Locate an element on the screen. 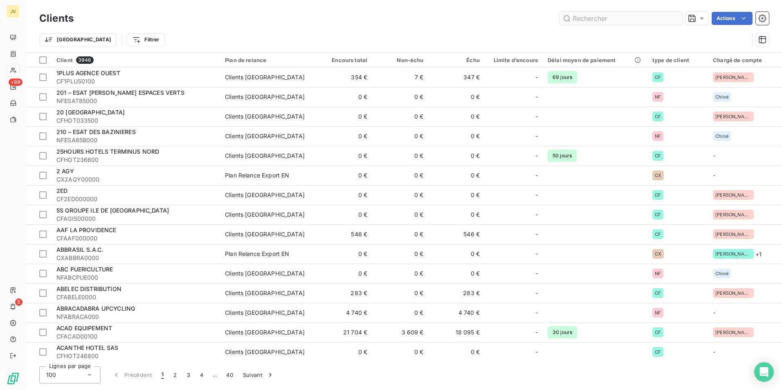  div: Encours total is located at coordinates (344, 60).